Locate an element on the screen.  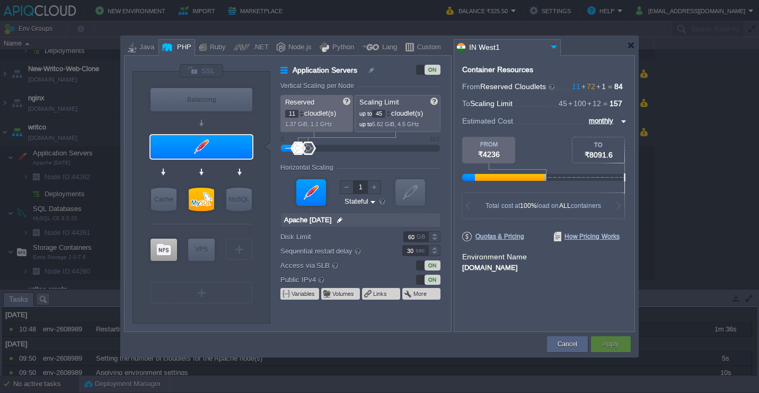
div: Lang is located at coordinates (388, 48).